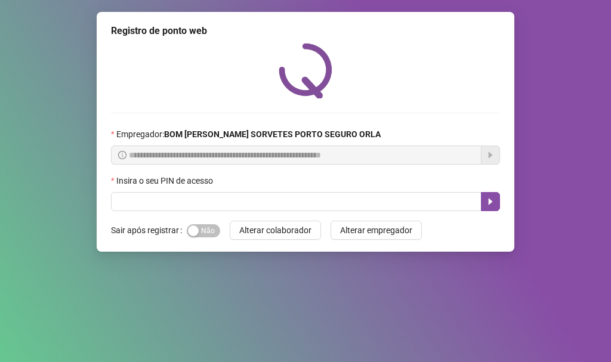 This screenshot has height=362, width=611. I want to click on button: Alterar colaborador, so click(275, 230).